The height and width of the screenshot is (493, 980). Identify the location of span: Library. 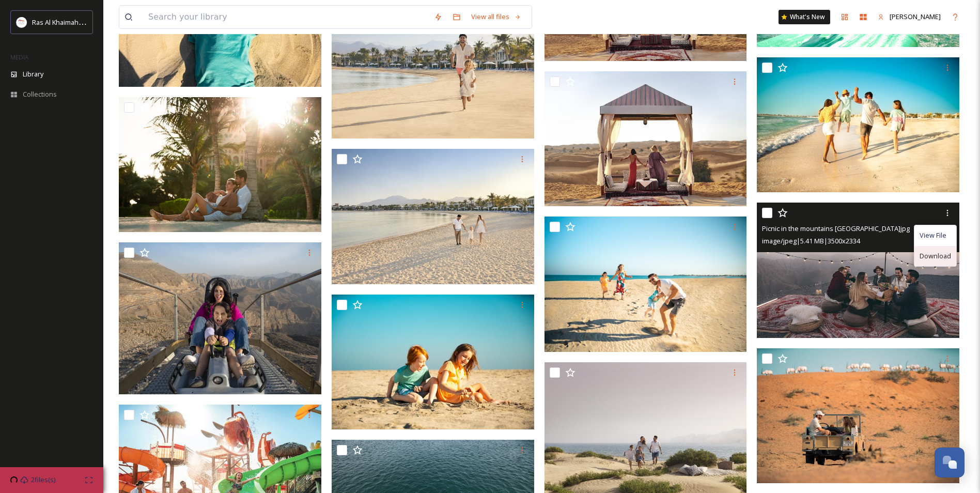
(33, 74).